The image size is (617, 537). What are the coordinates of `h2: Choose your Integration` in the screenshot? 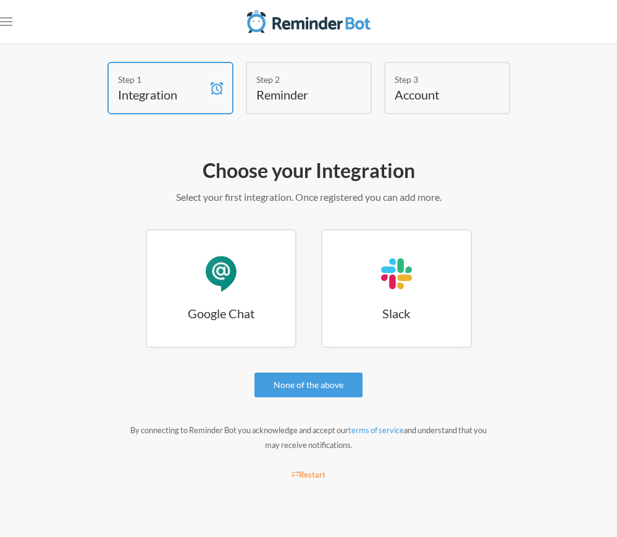 It's located at (308, 171).